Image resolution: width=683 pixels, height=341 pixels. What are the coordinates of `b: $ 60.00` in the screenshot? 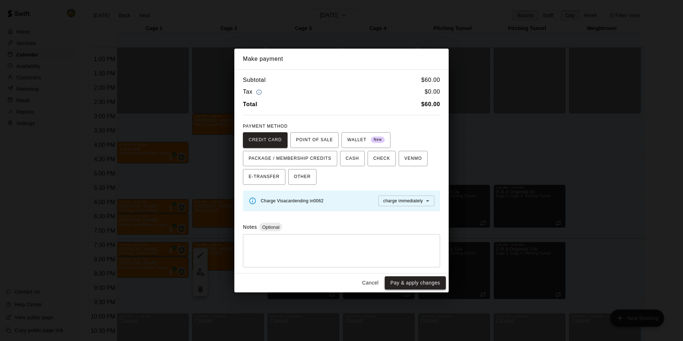 It's located at (430, 104).